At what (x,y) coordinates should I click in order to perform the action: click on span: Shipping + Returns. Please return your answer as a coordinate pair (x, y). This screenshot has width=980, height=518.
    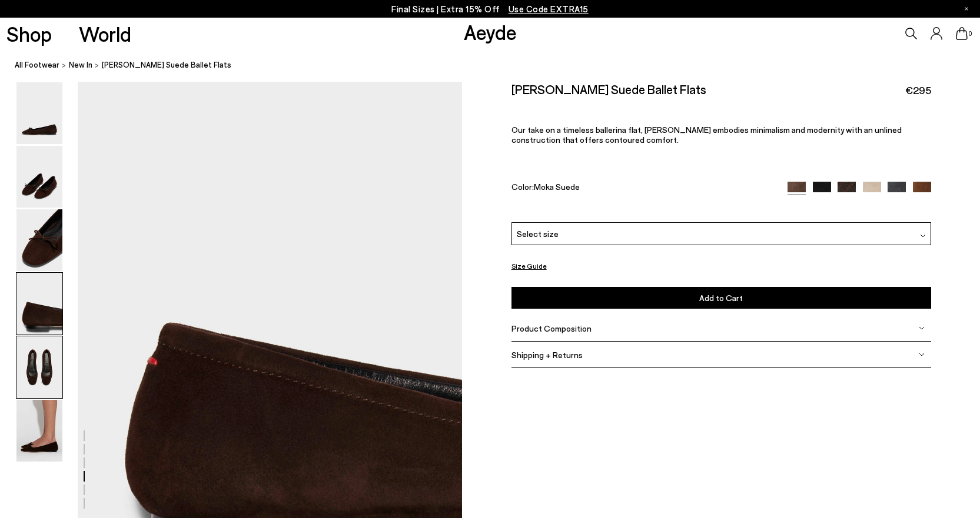
    Looking at the image, I should click on (547, 355).